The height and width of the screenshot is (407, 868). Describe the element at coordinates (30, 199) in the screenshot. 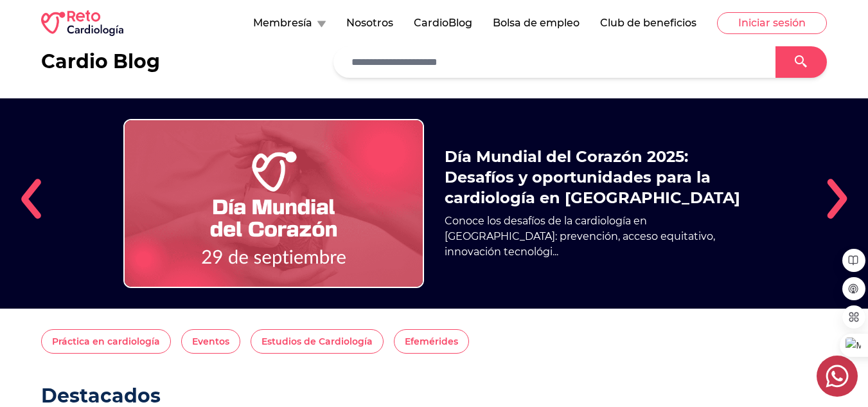

I see `img: left` at that location.